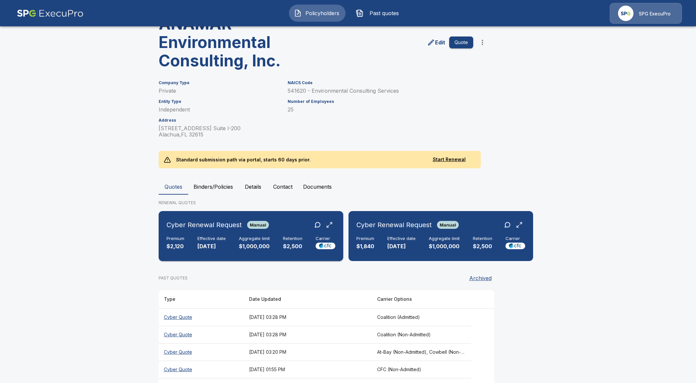 Image resolution: width=696 pixels, height=383 pixels. I want to click on th: At-Bay (Non-Admitted), Cowbell (Non-Admitted), Cowbell (Admitted), Corvus Cyber (Non-Admitted), T..., so click(421, 352).